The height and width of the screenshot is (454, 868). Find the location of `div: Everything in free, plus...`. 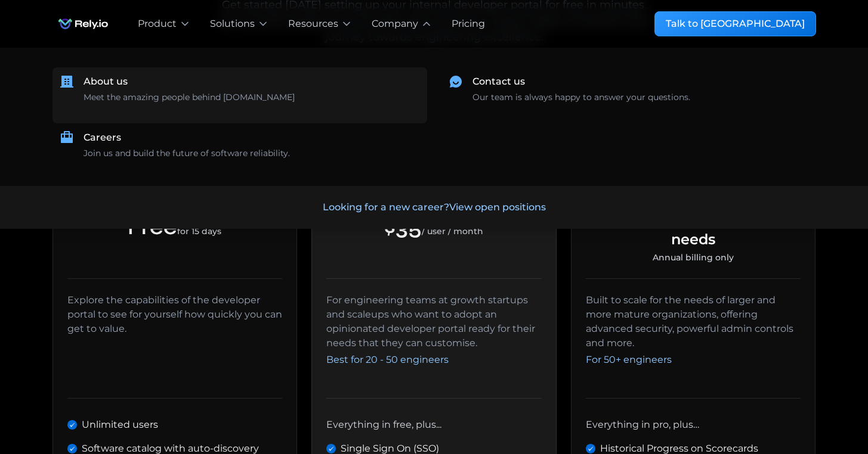

div: Everything in free, plus... is located at coordinates (383, 425).